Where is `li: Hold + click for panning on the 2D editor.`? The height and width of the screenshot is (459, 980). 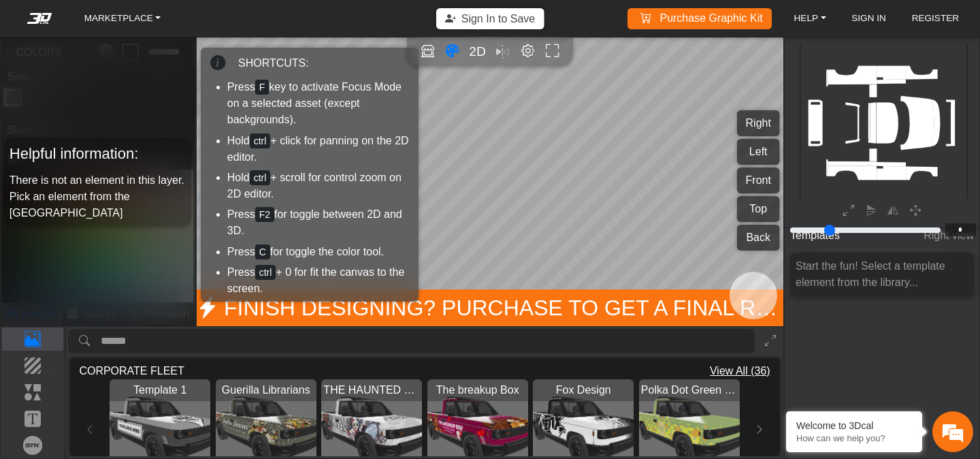
li: Hold + click for panning on the 2D editor. is located at coordinates (321, 149).